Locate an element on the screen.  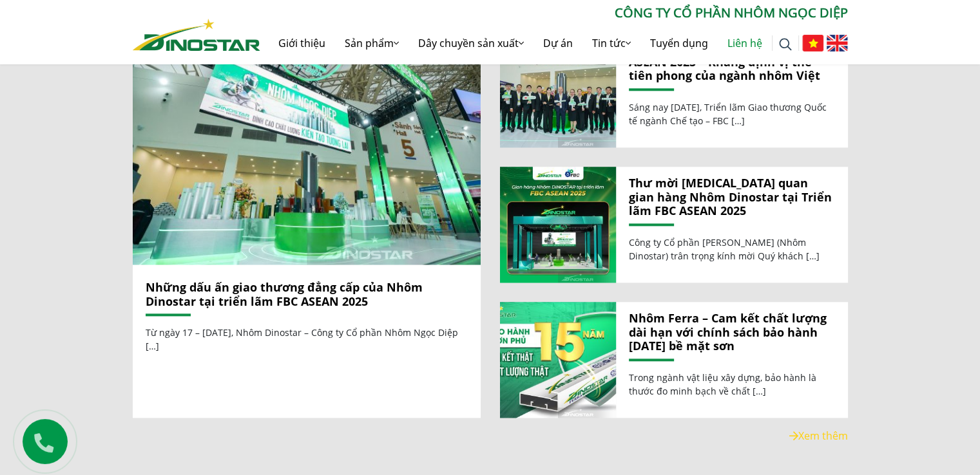
a: Tuyển dụng is located at coordinates (679, 43).